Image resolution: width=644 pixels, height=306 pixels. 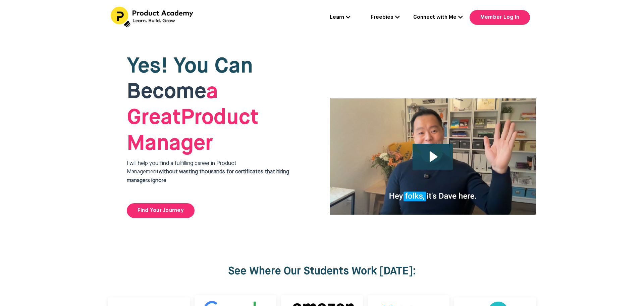 I want to click on a: Freebies, so click(x=385, y=18).